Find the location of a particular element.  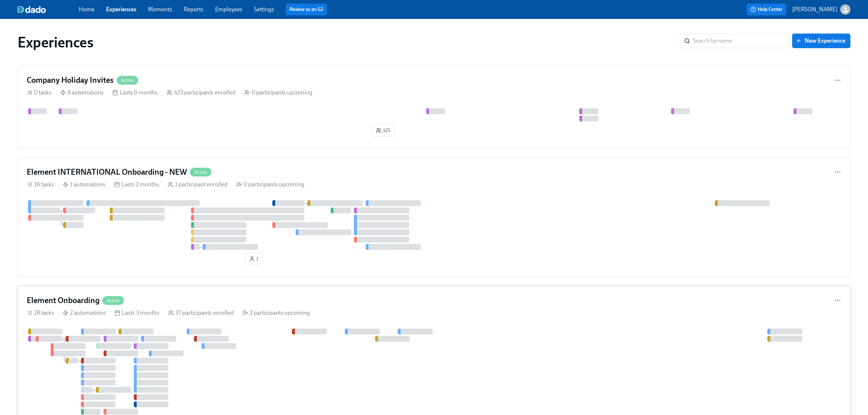

a: dado is located at coordinates (48, 10).